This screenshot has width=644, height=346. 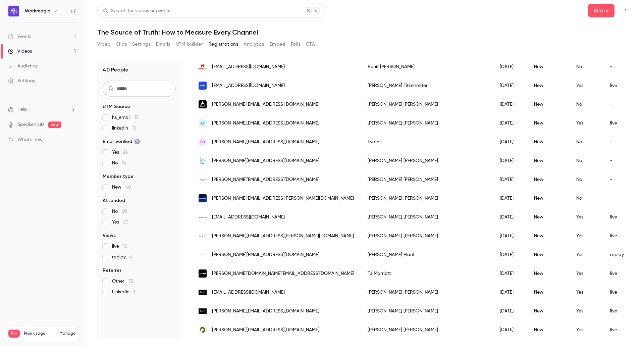 What do you see at coordinates (37, 11) in the screenshot?
I see `h6: Workmagic` at bounding box center [37, 11].